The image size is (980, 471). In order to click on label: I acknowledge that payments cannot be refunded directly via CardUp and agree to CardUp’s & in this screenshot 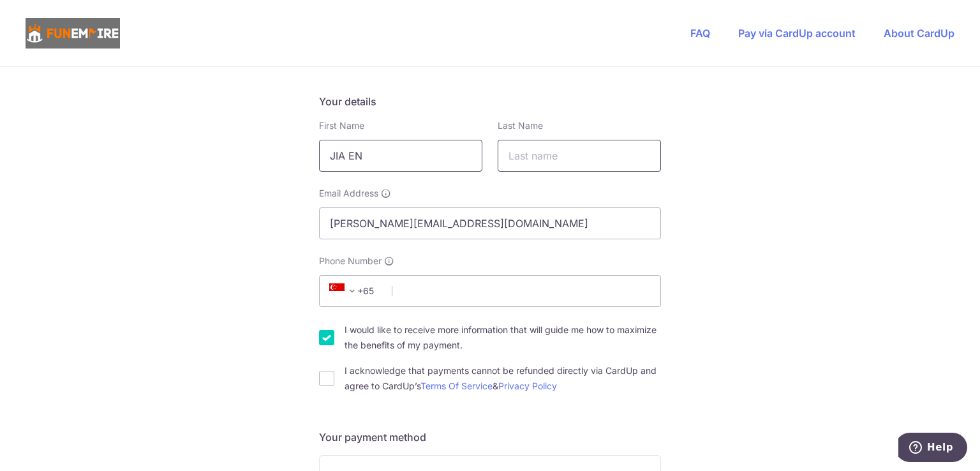, I will do `click(502, 378)`.